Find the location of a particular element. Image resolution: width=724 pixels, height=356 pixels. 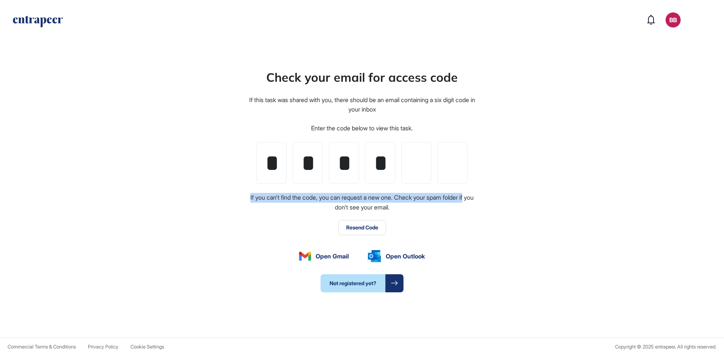

div: Enter the code below to view this task. is located at coordinates (362, 129).